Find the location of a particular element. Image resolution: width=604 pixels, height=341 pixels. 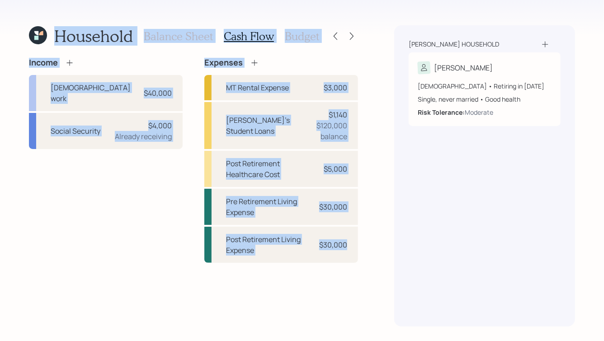

div: Social Security is located at coordinates (76, 131).